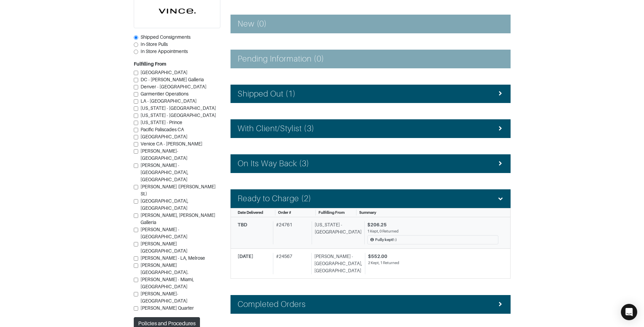 The height and width of the screenshot is (327, 644). I want to click on span: TBD, so click(242, 225).